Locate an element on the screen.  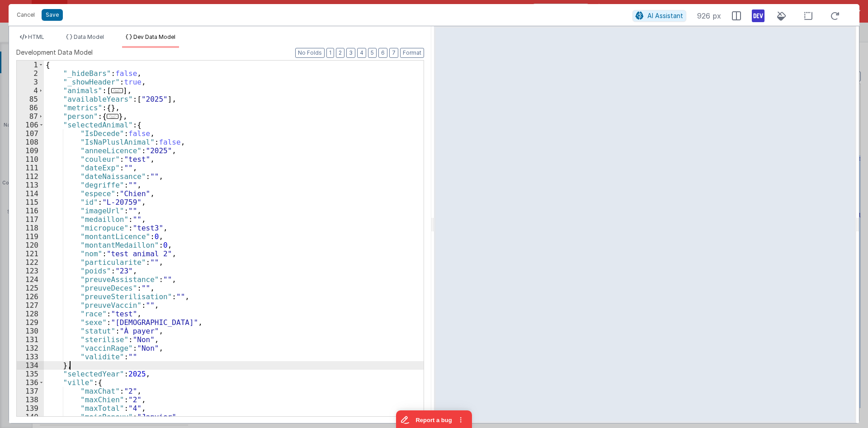
div: 132 is located at coordinates (30, 348).